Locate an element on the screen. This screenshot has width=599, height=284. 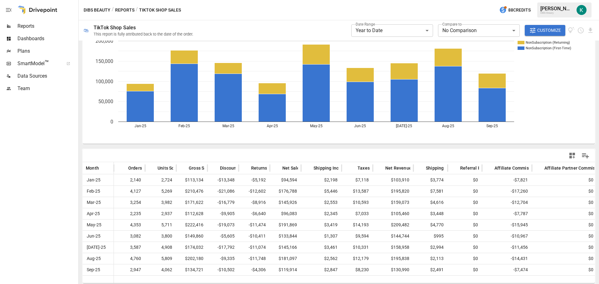
span: -$10,411 is located at coordinates (254, 236).